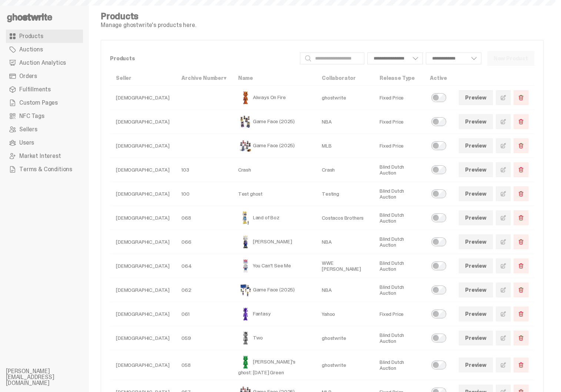 Image resolution: width=561 pixels, height=392 pixels. Describe the element at coordinates (203, 194) in the screenshot. I see `td: 100` at that location.